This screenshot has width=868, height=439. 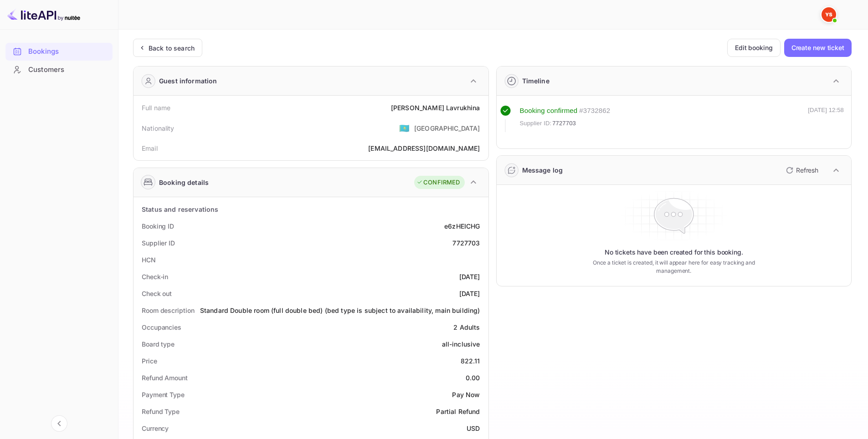 What do you see at coordinates (157, 293) in the screenshot?
I see `div: Check out` at bounding box center [157, 293].